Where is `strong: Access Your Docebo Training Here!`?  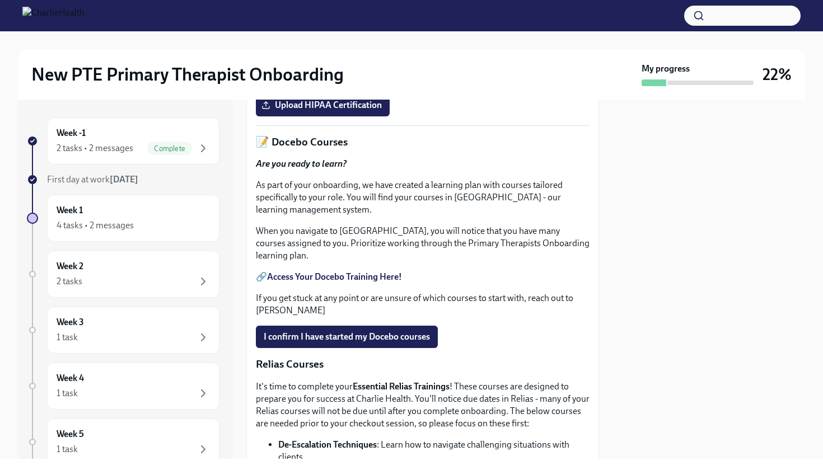
strong: Access Your Docebo Training Here! is located at coordinates (334, 277).